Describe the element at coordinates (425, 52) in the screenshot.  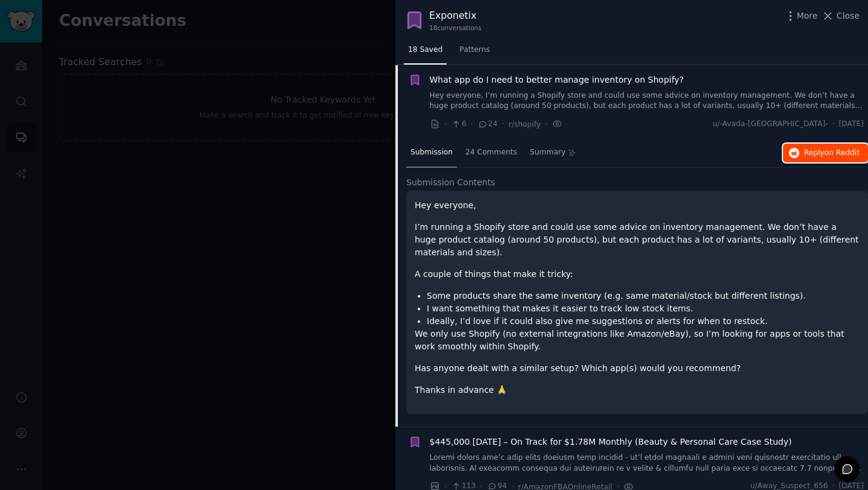
I see `a: 18 Saved` at that location.